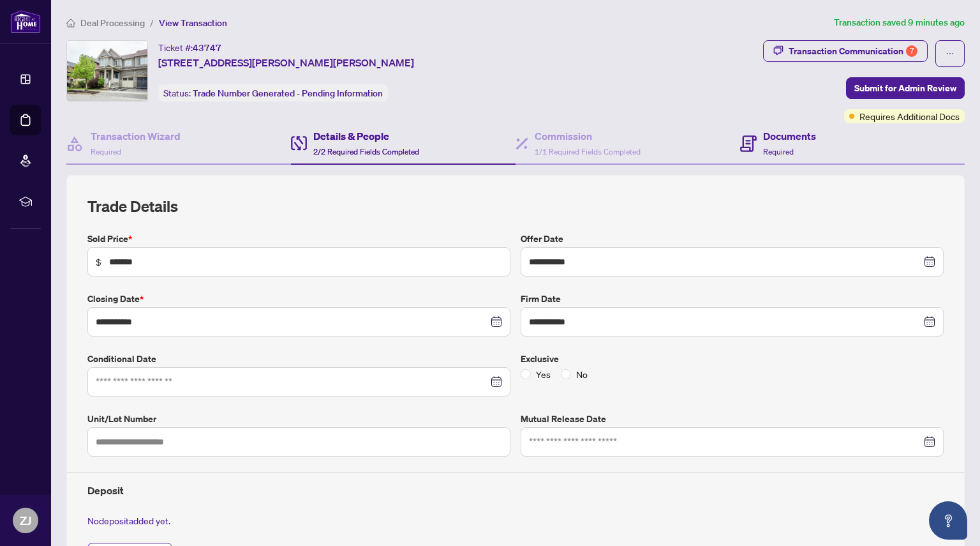 The width and height of the screenshot is (980, 546). Describe the element at coordinates (299, 239) in the screenshot. I see `label: Sold Price` at that location.